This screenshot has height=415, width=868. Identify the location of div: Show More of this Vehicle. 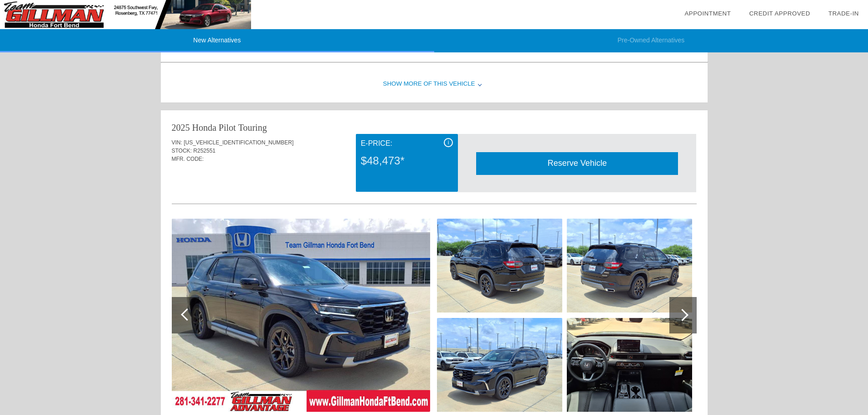
(434, 85).